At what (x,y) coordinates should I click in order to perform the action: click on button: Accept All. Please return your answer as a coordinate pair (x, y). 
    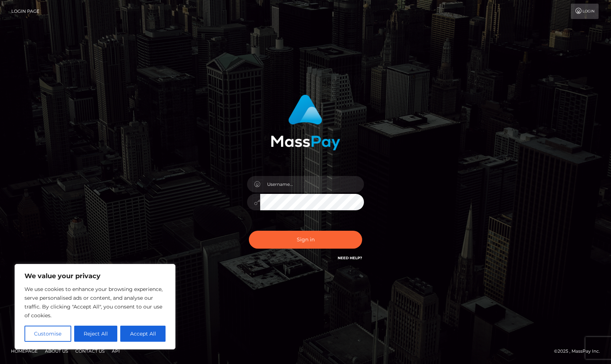
    Looking at the image, I should click on (143, 334).